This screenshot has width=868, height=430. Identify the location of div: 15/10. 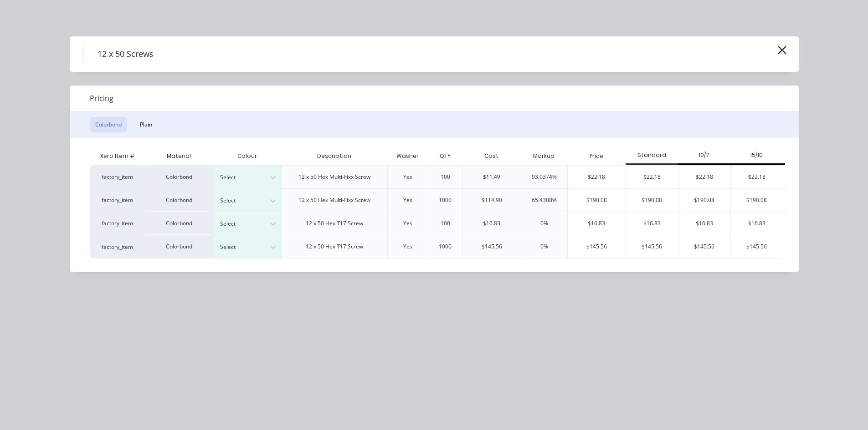
(756, 155).